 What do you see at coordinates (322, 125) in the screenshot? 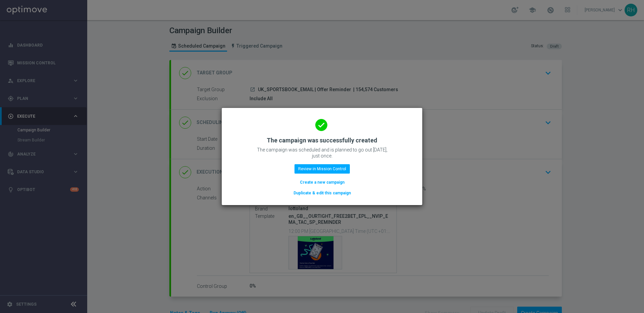
I see `i: done` at bounding box center [322, 125].